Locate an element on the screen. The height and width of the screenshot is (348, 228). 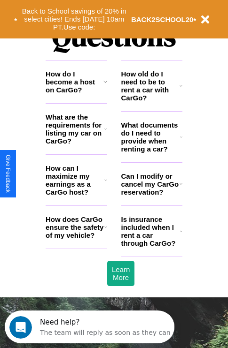
h3: What are the requirements for listing my car on CarGo? is located at coordinates (75, 129).